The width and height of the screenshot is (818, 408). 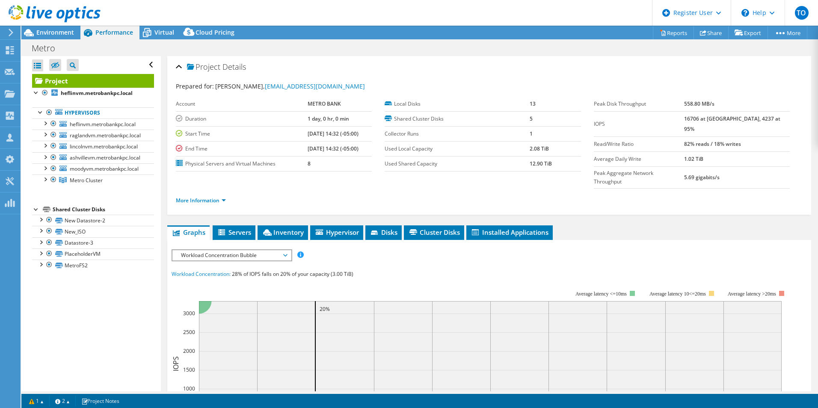 I want to click on a: Project, so click(x=93, y=81).